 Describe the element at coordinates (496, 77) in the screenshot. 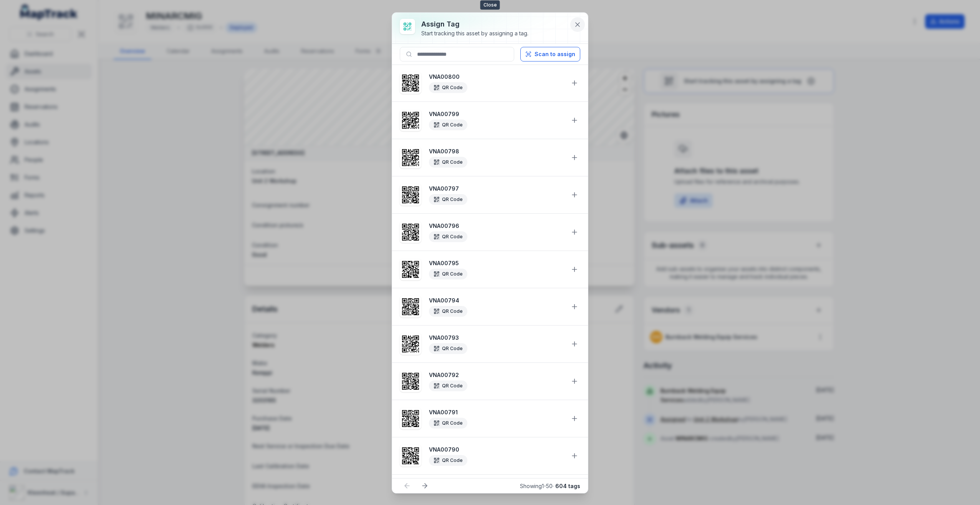

I see `strong: VNA00800` at that location.